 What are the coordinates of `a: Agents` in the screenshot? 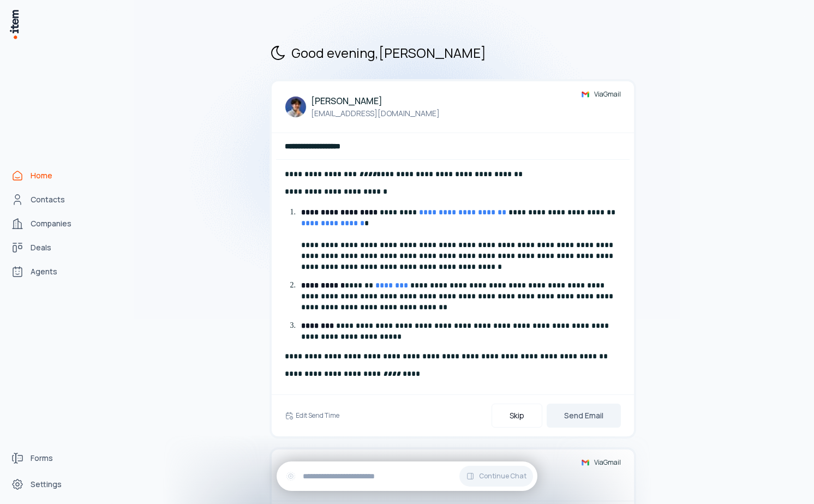 It's located at (48, 272).